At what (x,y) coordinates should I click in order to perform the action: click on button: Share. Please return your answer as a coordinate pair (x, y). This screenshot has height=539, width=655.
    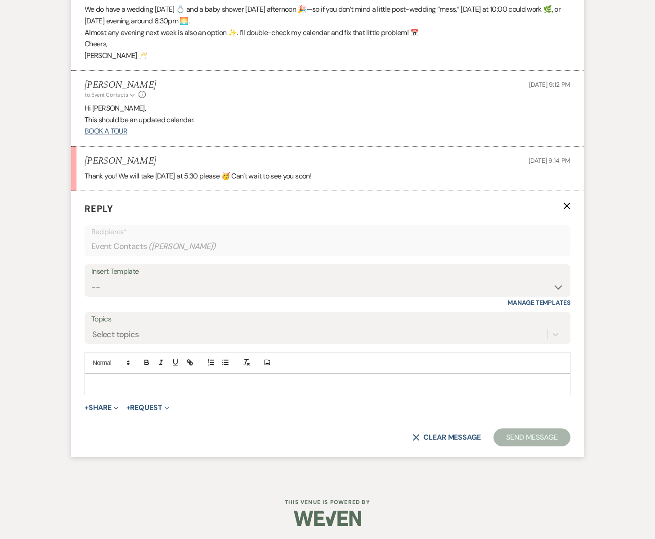
    Looking at the image, I should click on (101, 408).